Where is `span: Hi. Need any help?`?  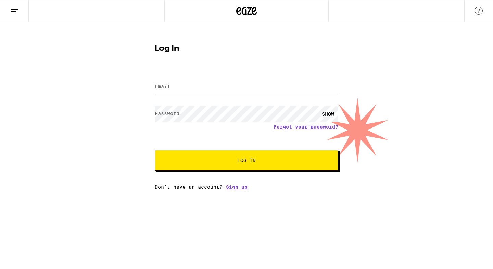 span: Hi. Need any help? is located at coordinates (27, 8).